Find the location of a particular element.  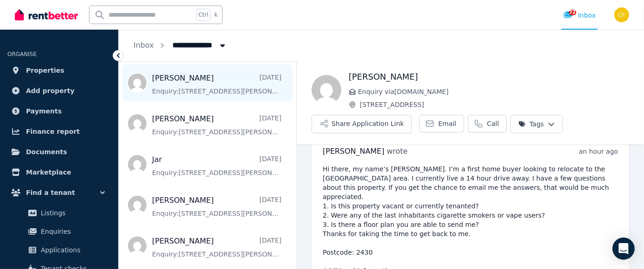

span: wrote is located at coordinates (397, 151).